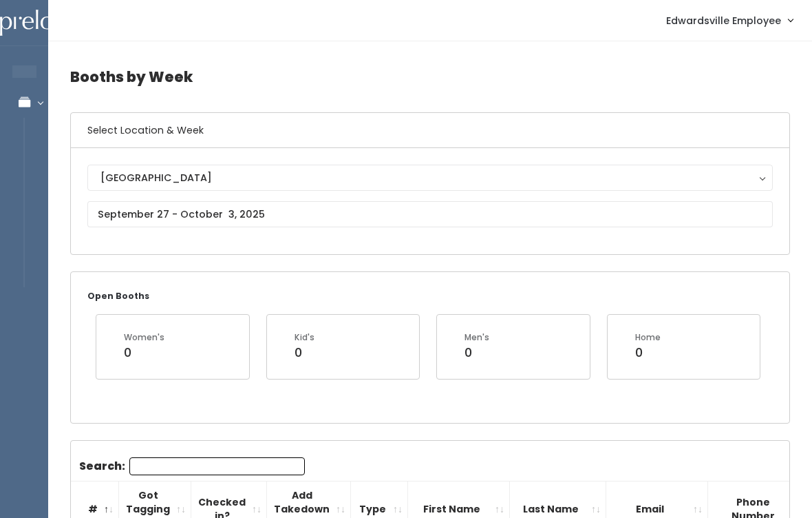  What do you see at coordinates (430, 76) in the screenshot?
I see `h4: Booths by Week` at bounding box center [430, 76].